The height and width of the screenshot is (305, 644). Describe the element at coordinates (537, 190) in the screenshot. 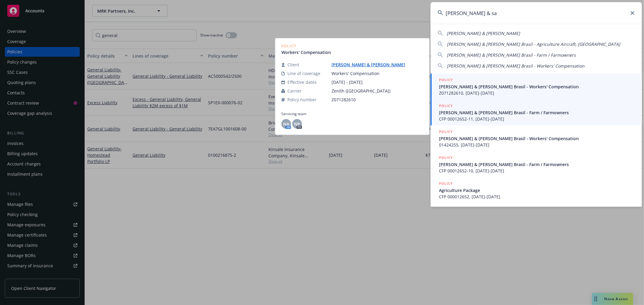

I see `span: Agriculture Package` at that location.